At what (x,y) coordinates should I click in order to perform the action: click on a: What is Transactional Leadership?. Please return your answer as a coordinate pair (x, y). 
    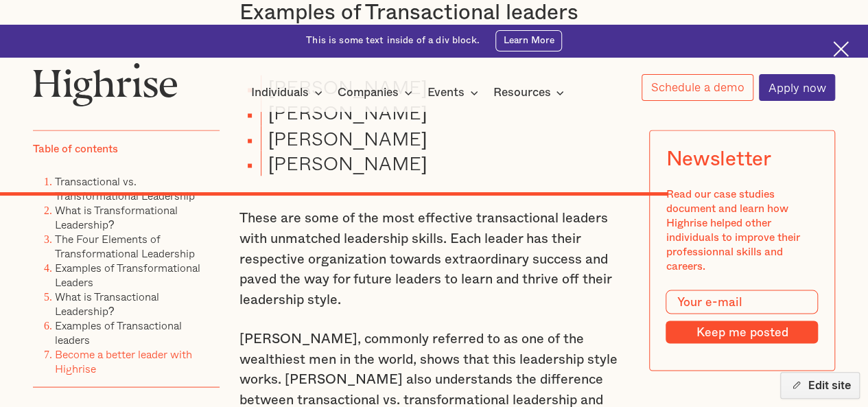
    Looking at the image, I should click on (107, 302).